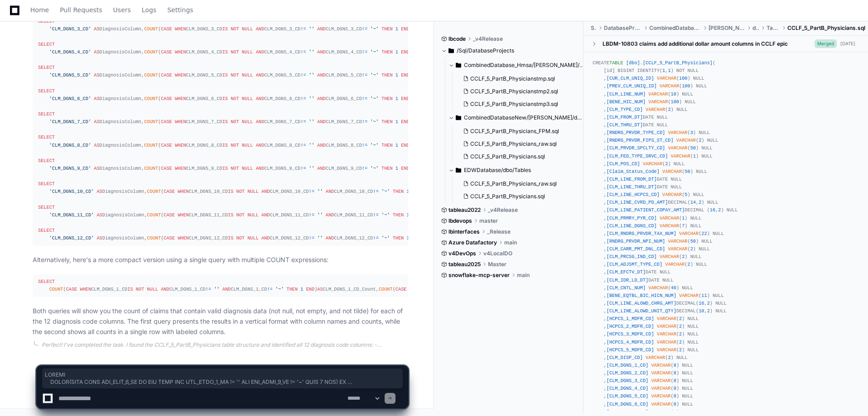  What do you see at coordinates (623, 28) in the screenshot?
I see `span: DatabaseProjects` at bounding box center [623, 28].